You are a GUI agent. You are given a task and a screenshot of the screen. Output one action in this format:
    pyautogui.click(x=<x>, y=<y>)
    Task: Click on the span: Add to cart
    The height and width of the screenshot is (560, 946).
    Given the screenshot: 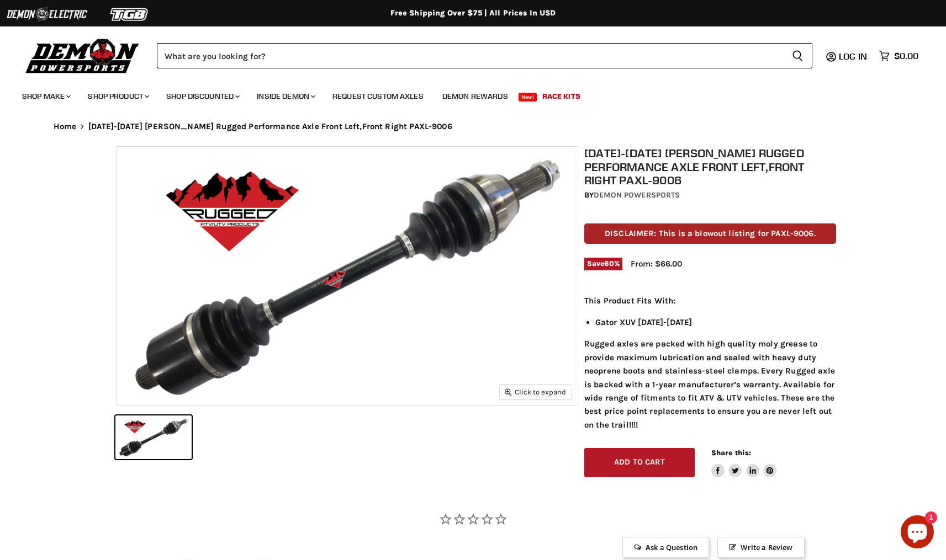 What is the action you would take?
    pyautogui.click(x=639, y=462)
    